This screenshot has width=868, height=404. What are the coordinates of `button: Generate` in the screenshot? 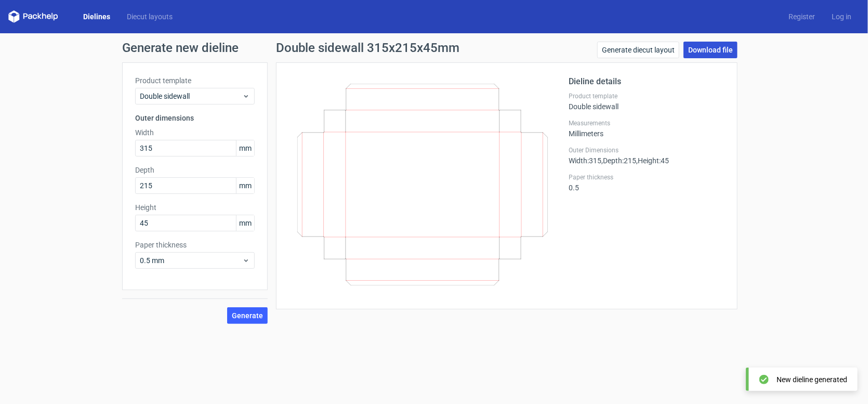 It's located at (247, 315).